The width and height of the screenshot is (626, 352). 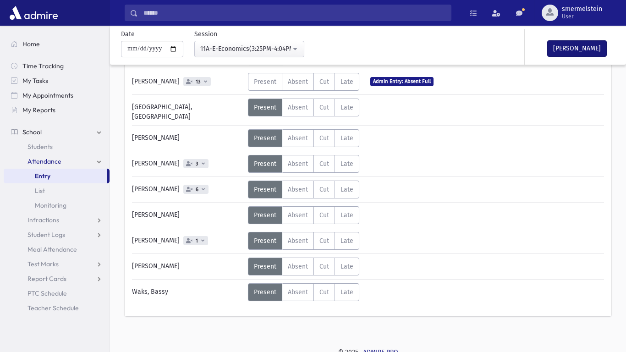 I want to click on a: Home, so click(x=56, y=44).